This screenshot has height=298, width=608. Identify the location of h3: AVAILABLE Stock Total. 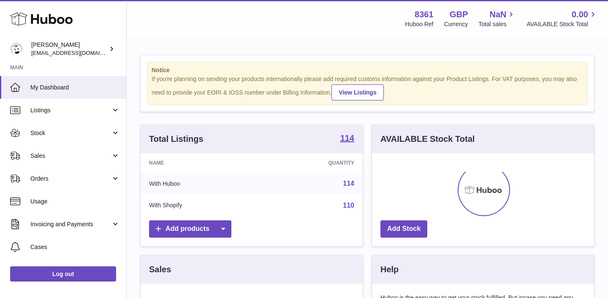
(427, 139).